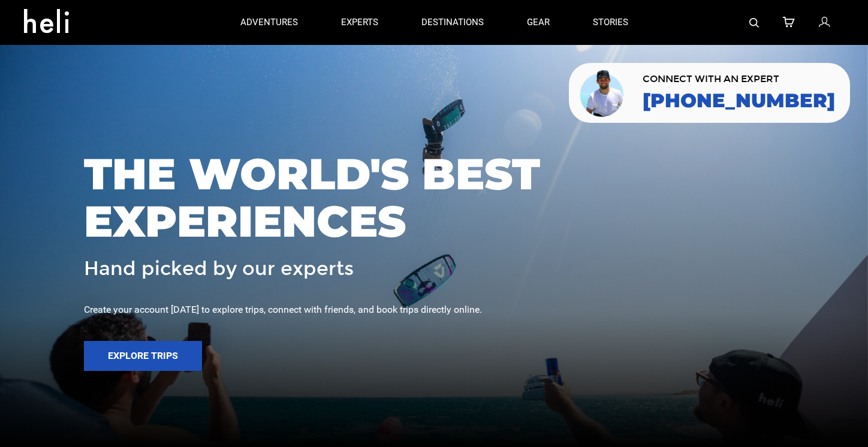 The width and height of the screenshot is (868, 447). I want to click on img: search-bar-icon.svg, so click(754, 23).